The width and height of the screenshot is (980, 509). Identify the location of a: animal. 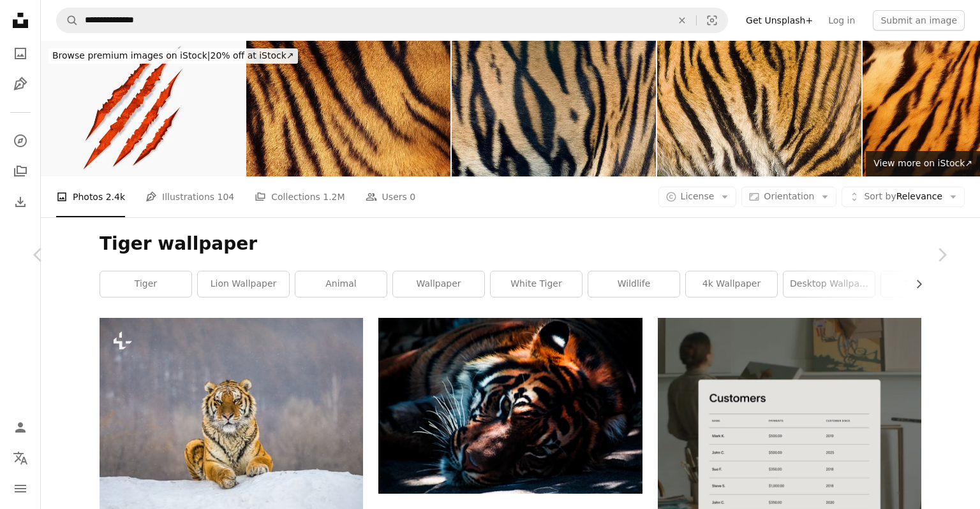
(340, 284).